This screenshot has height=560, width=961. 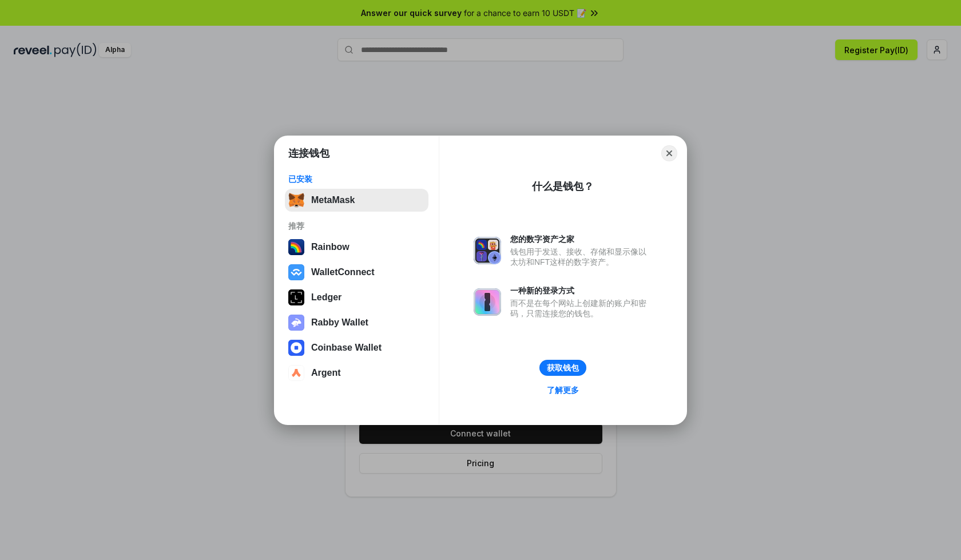 I want to click on div: 已安装, so click(x=356, y=179).